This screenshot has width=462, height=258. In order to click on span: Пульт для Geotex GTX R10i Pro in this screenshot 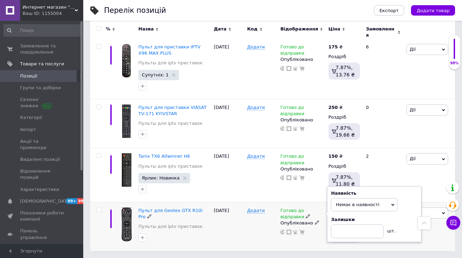, I will do `click(170, 214)`.